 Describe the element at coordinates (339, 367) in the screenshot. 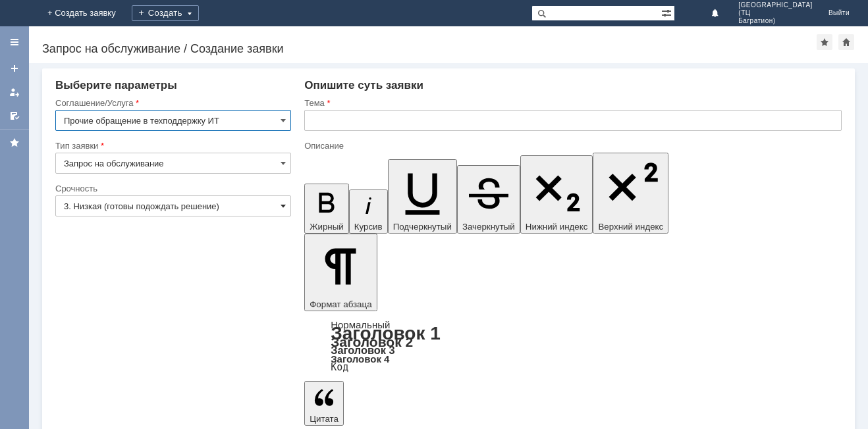

I see `a: Код` at that location.